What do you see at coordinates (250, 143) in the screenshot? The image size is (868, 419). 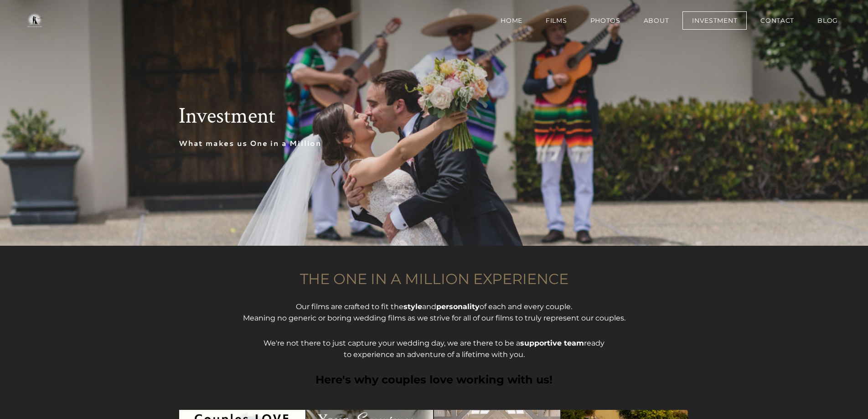 I see `font: What makes us One in a Million` at bounding box center [250, 143].